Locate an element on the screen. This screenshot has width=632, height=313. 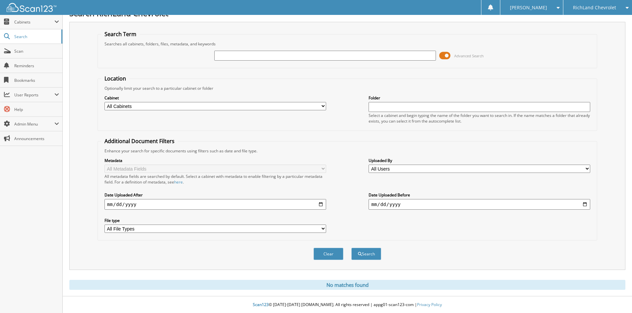
span: Advanced Search is located at coordinates (469, 56).